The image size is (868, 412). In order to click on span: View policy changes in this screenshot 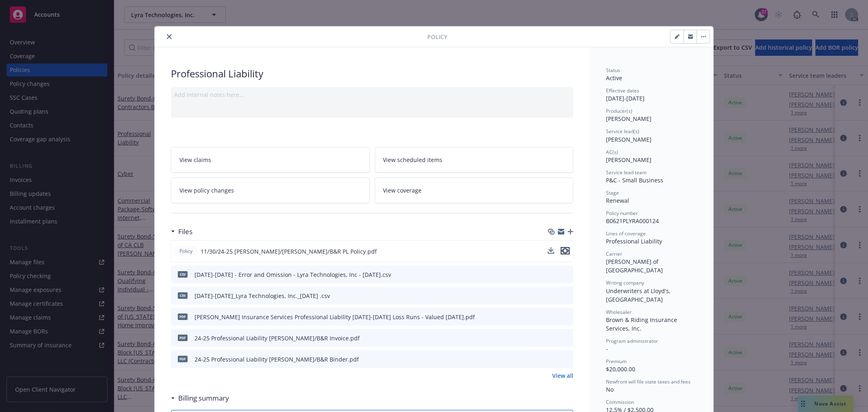, I will do `click(207, 190)`.